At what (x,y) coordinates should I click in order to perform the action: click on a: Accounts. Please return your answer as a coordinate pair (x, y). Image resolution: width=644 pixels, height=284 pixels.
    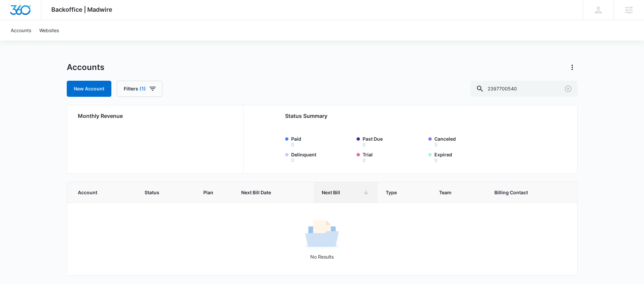
    Looking at the image, I should click on (21, 30).